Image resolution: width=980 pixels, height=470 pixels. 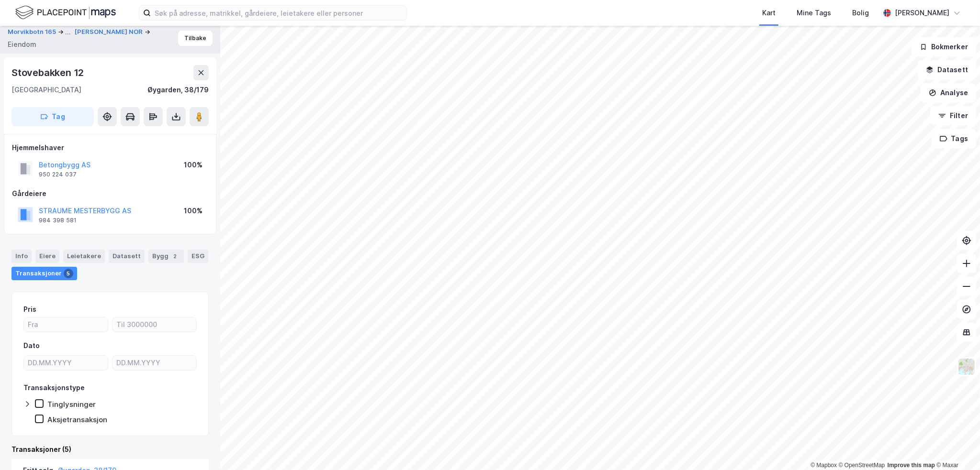 What do you see at coordinates (126, 257) in the screenshot?
I see `div: Datasett` at bounding box center [126, 257].